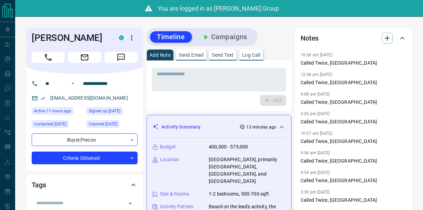 Image resolution: width=423 pixels, height=210 pixels. Describe the element at coordinates (219, 127) in the screenshot. I see `div: Activity Summary13 minutes ago` at that location.